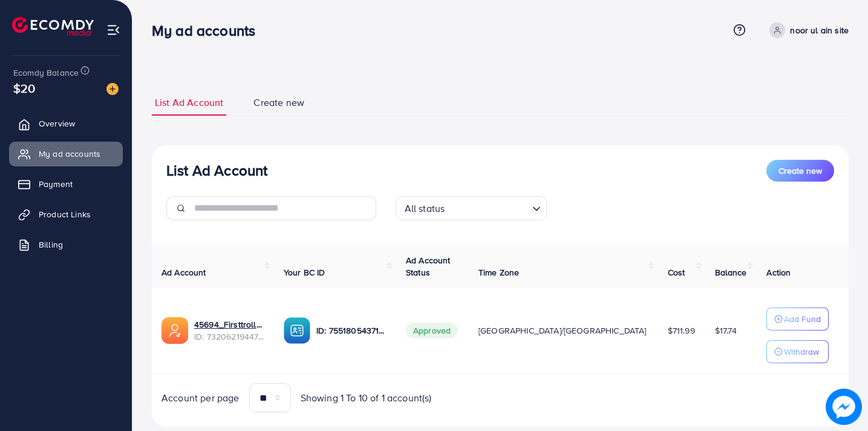 This screenshot has width=868, height=431. Describe the element at coordinates (175, 330) in the screenshot. I see `img: ic-ads-acc.e4c84228.svg` at that location.